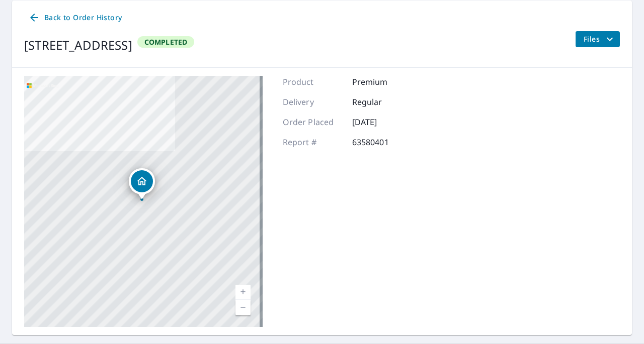  Describe the element at coordinates (75, 18) in the screenshot. I see `span: Back to Order History` at that location.